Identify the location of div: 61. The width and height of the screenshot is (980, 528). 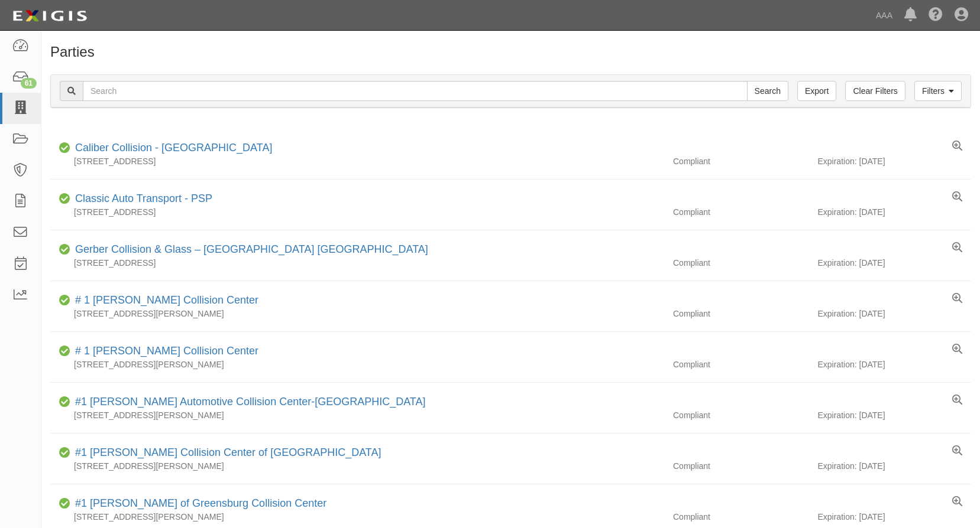
(29, 83).